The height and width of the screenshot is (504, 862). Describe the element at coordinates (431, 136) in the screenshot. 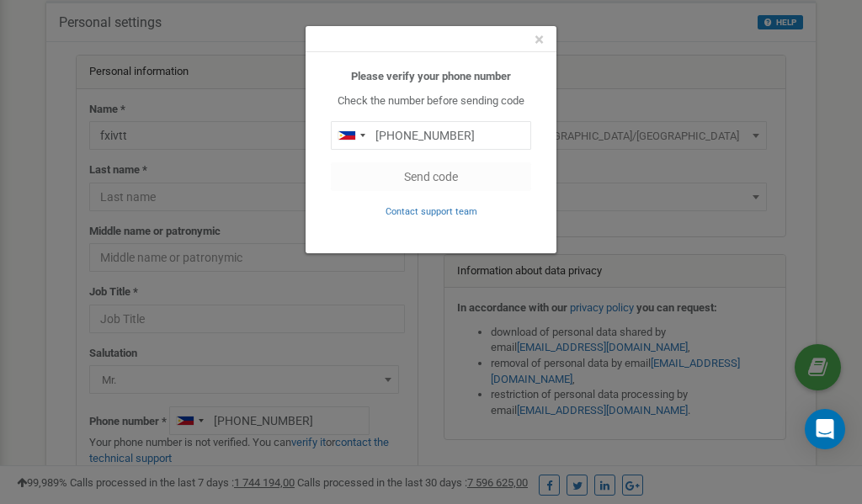

I see `input: 0905 123 4567` at that location.